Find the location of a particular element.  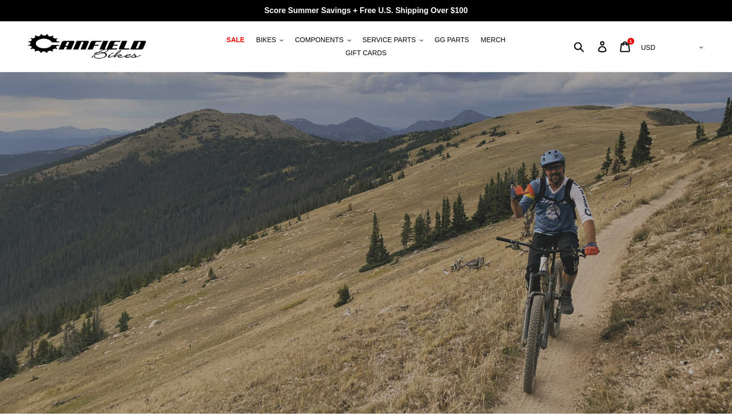

button: BIKES is located at coordinates (270, 40).